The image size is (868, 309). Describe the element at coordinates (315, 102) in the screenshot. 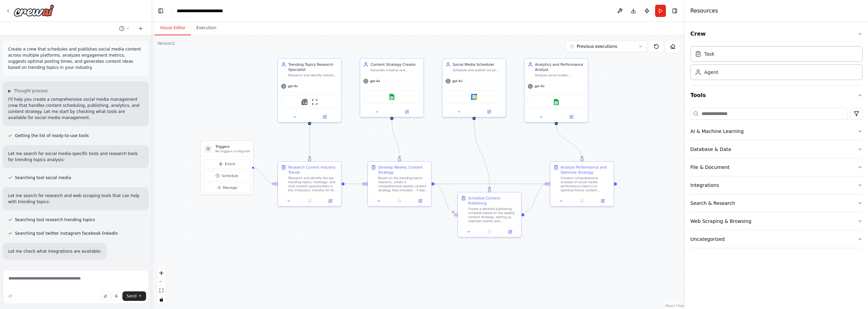

I see `img: ScrapeWebsiteTool` at that location.